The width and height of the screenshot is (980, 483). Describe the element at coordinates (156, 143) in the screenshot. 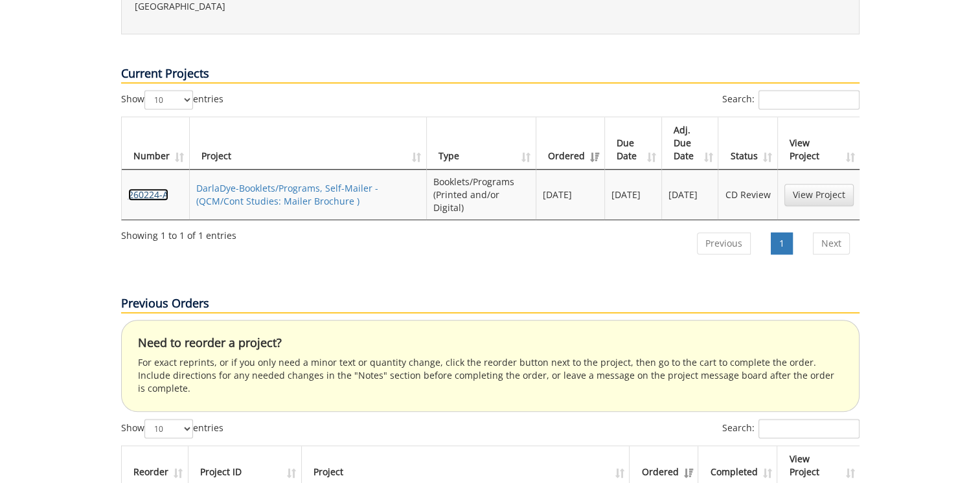

I see `th: Number: activate to sort column ascending` at that location.